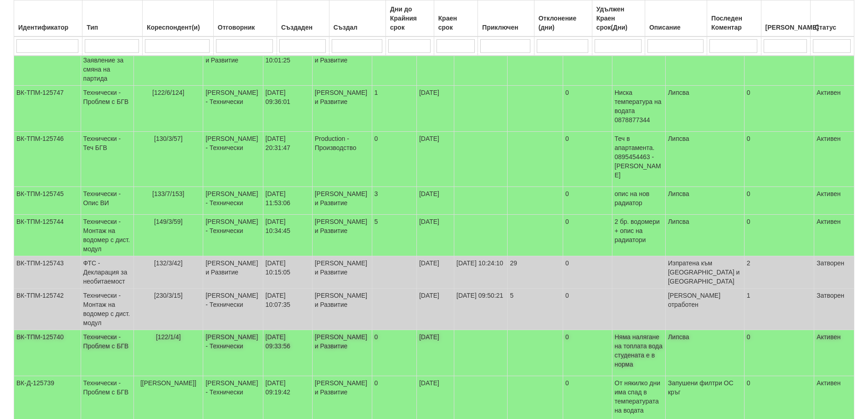 Image resolution: width=868 pixels, height=419 pixels. I want to click on td: ВК-ТПМ-125742, so click(48, 309).